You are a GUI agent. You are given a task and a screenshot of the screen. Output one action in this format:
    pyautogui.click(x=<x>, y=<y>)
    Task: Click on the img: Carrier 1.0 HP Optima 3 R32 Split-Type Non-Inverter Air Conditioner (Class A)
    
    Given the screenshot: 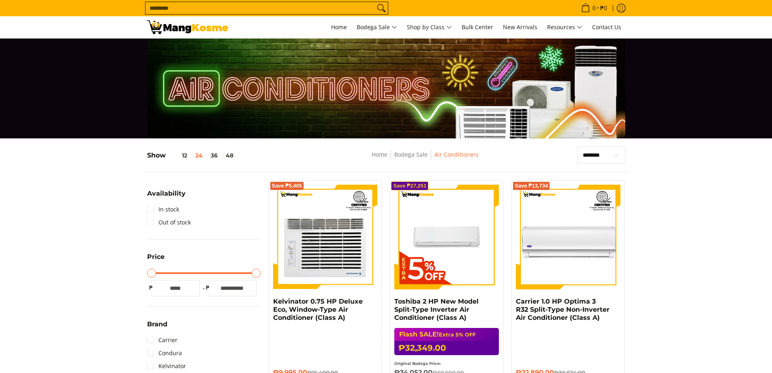 What is the action you would take?
    pyautogui.click(x=568, y=237)
    